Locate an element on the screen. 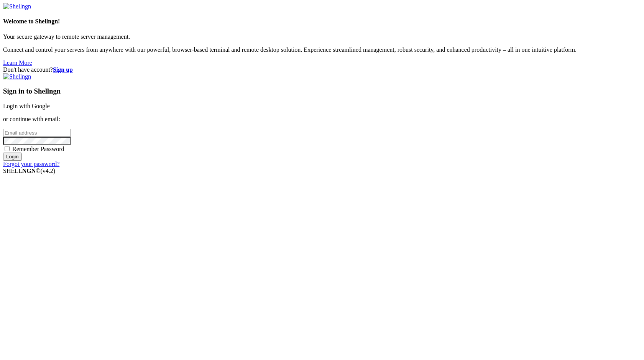  b: NGN is located at coordinates (29, 171).